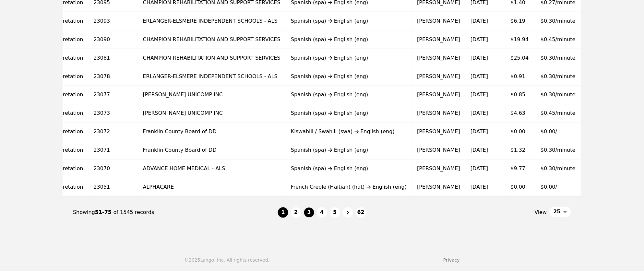  I want to click on button: 5, so click(335, 213).